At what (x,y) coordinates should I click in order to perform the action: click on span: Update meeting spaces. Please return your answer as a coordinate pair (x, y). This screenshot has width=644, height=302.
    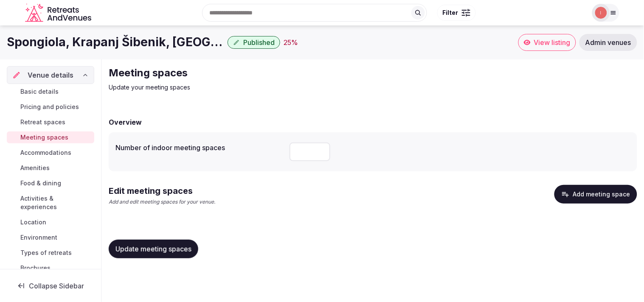
    Looking at the image, I should click on (153, 249).